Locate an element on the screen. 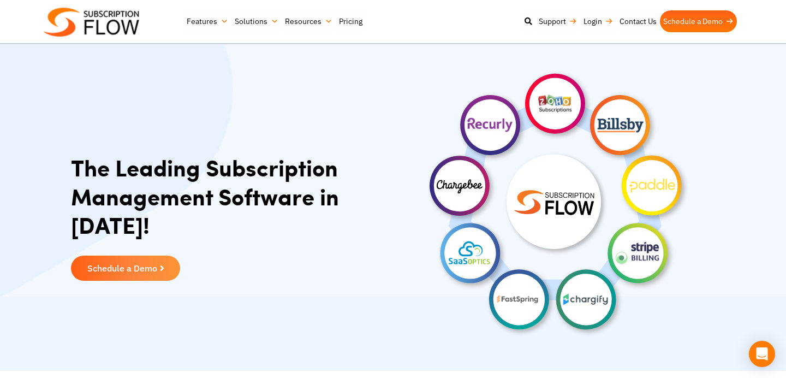 The height and width of the screenshot is (378, 786). a: Resources is located at coordinates (308, 21).